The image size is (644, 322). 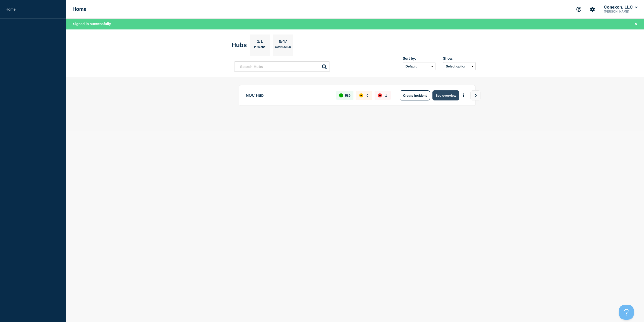 I want to click on p: 589, so click(x=348, y=95).